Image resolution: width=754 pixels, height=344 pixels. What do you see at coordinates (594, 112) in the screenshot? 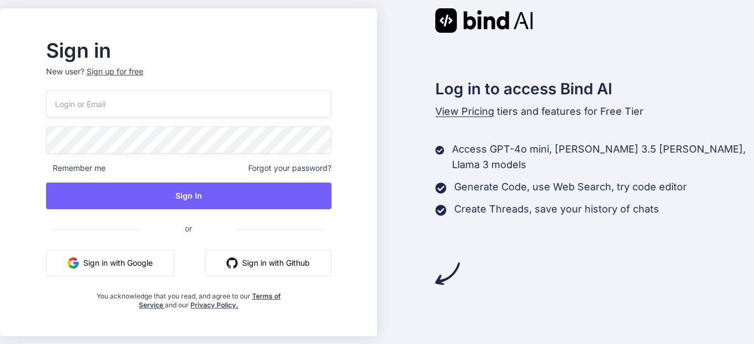
I see `p: tiers and features for Free Tier` at bounding box center [594, 112].